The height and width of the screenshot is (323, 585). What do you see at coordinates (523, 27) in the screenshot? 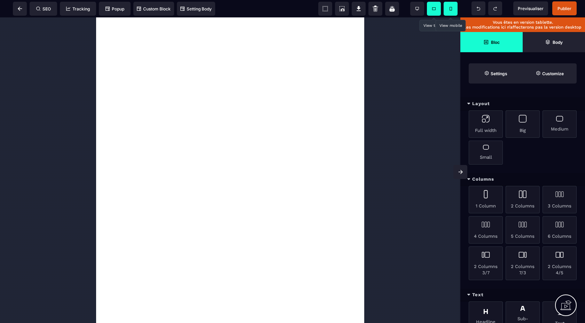
I see `p: Les modifications ici n’affecterons pas la version desktop` at bounding box center [523, 27].